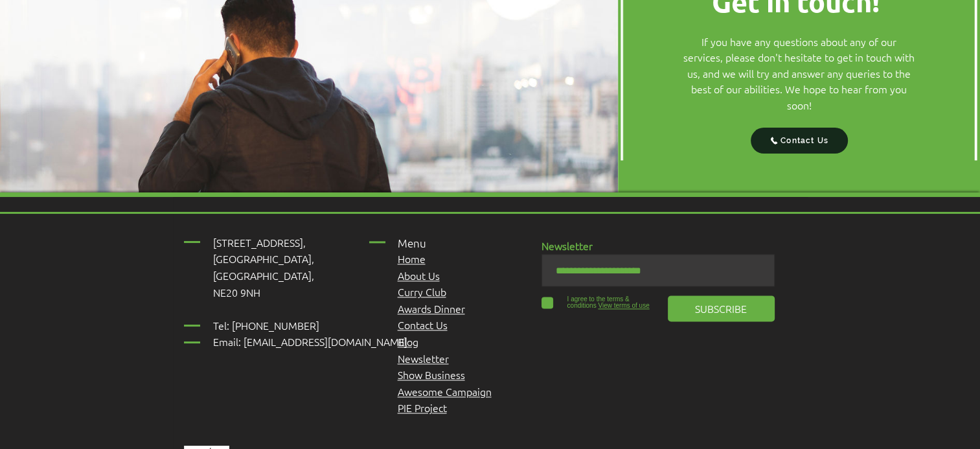 Image resolution: width=980 pixels, height=449 pixels. What do you see at coordinates (431, 374) in the screenshot?
I see `span: Show Business` at bounding box center [431, 374].